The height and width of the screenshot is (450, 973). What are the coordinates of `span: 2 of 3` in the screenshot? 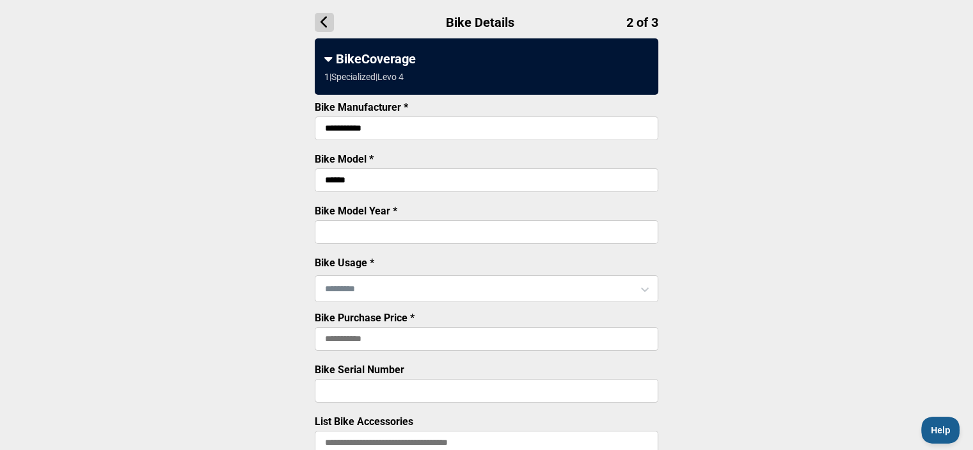 It's located at (642, 22).